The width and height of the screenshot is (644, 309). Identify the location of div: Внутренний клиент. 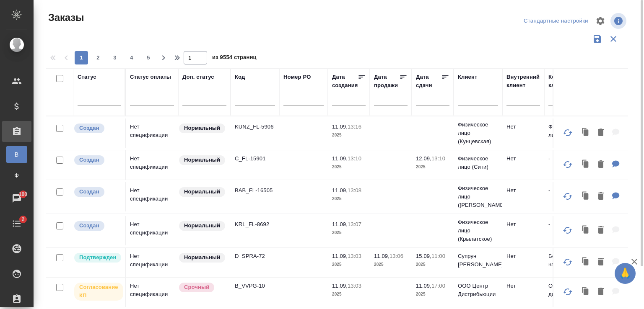
(523, 81).